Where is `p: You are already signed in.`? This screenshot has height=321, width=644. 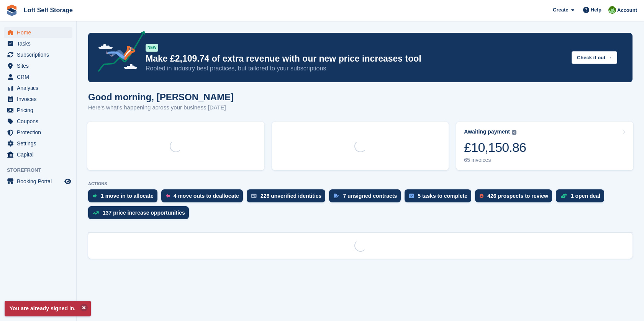 p: You are already signed in. is located at coordinates (48, 308).